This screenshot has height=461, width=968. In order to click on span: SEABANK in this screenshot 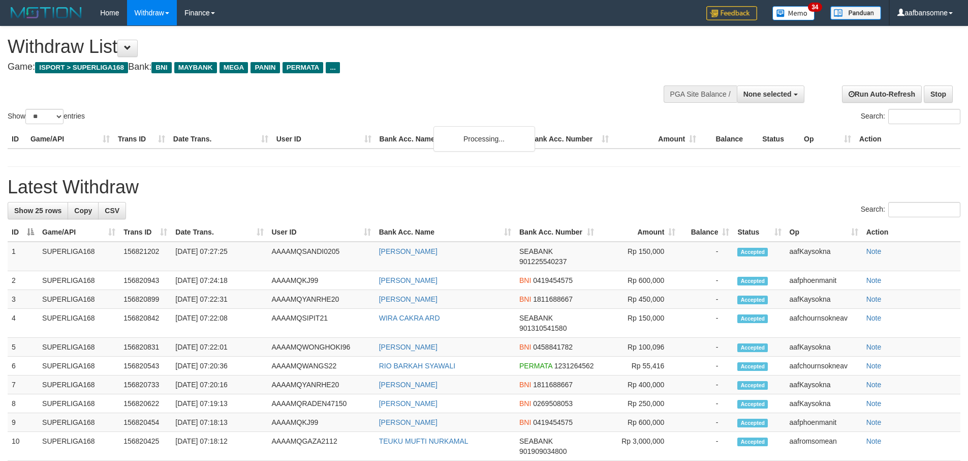, I will do `click(536, 251)`.